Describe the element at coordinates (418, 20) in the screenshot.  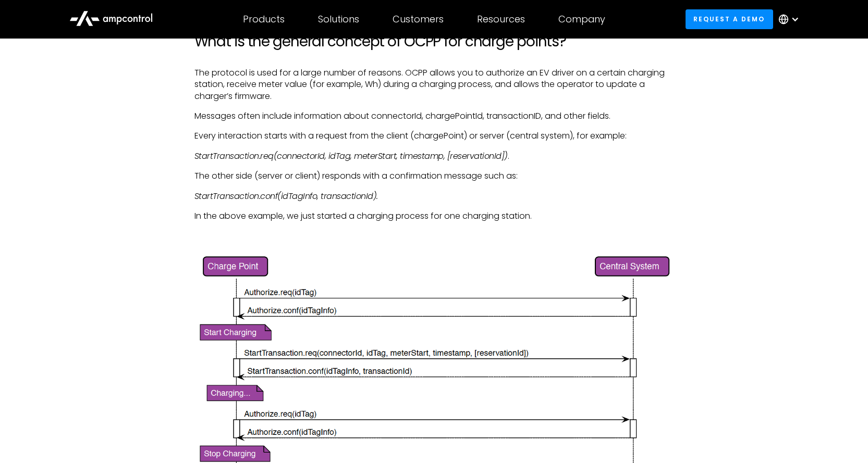
I see `div: Customers` at that location.